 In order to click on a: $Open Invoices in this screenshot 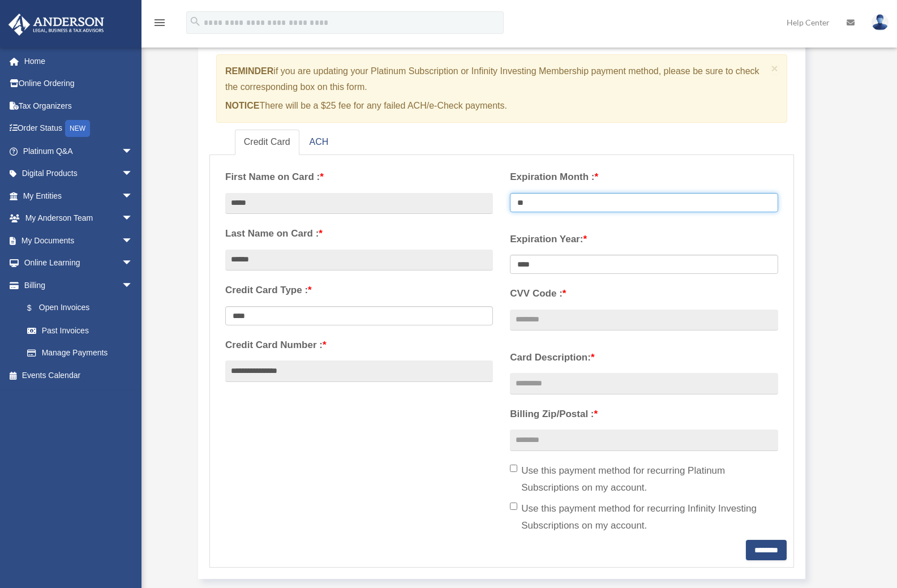, I will do `click(82, 308)`.